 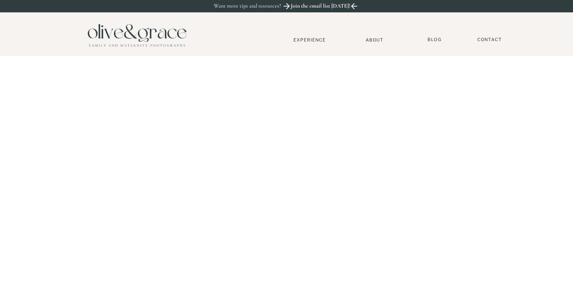 I want to click on p: Want more tips and resources?, so click(x=256, y=6).